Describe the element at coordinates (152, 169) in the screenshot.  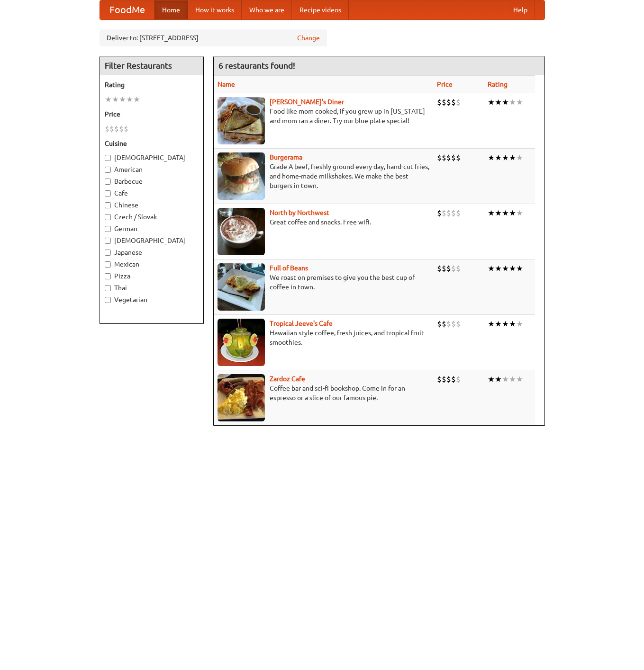
I see `label: American` at that location.